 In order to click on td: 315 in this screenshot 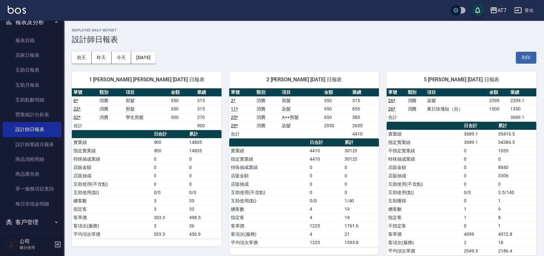, I will do `click(208, 109)`.